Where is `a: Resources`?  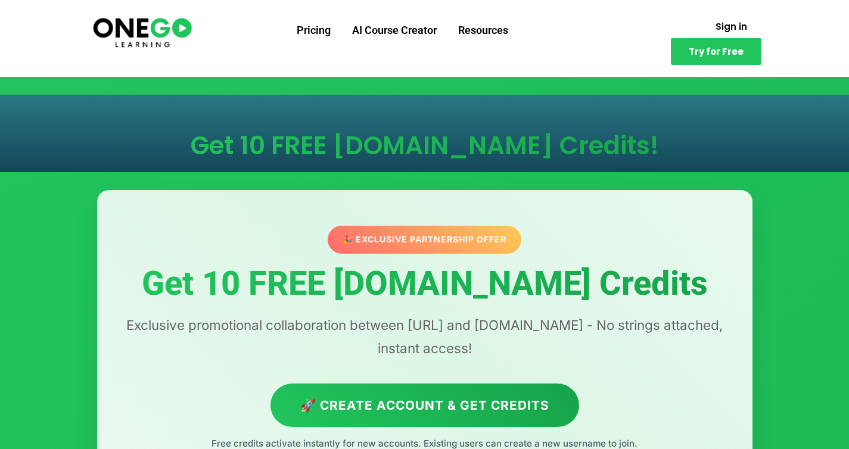 a: Resources is located at coordinates (483, 30).